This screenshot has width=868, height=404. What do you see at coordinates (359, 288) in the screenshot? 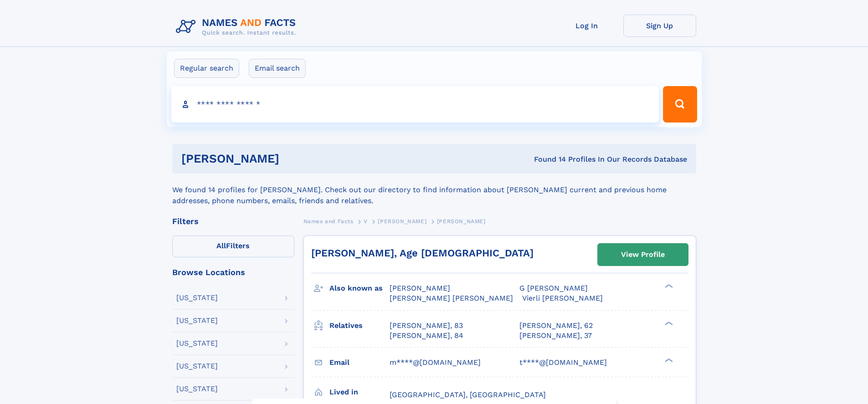
I see `h3: Also known as` at bounding box center [359, 288].